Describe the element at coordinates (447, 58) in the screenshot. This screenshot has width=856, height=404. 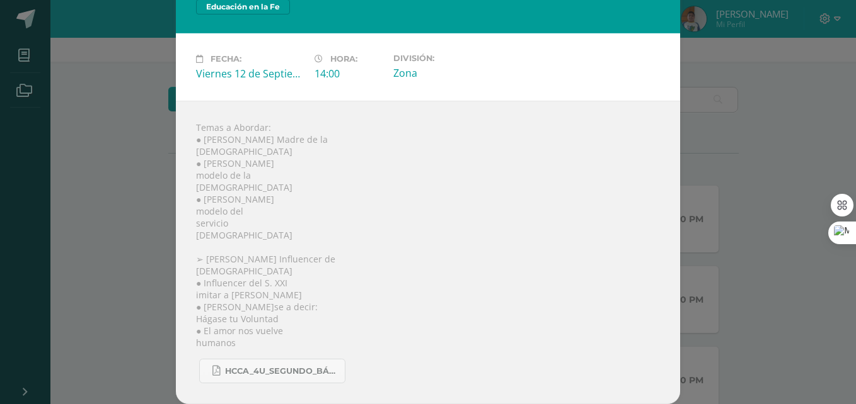
I see `label: División:` at that location.